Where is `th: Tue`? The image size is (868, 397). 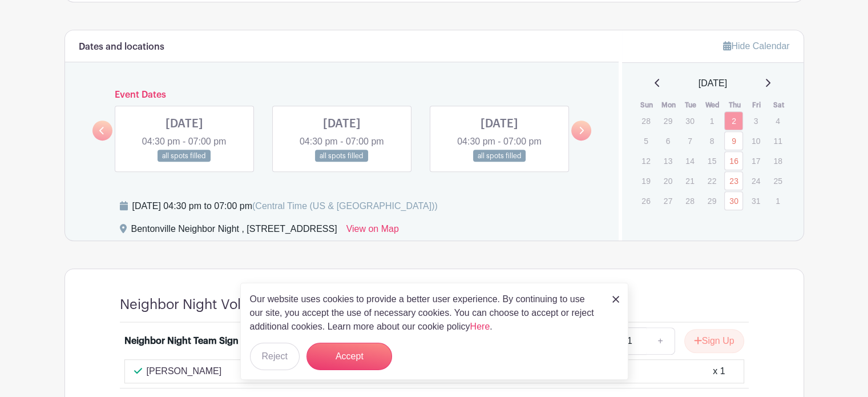
th: Tue is located at coordinates (690, 105).